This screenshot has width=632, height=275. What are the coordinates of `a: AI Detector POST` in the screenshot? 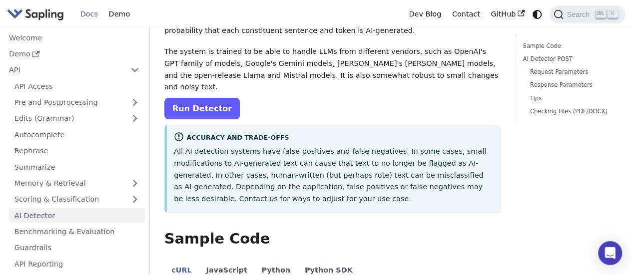 It's located at (568, 59).